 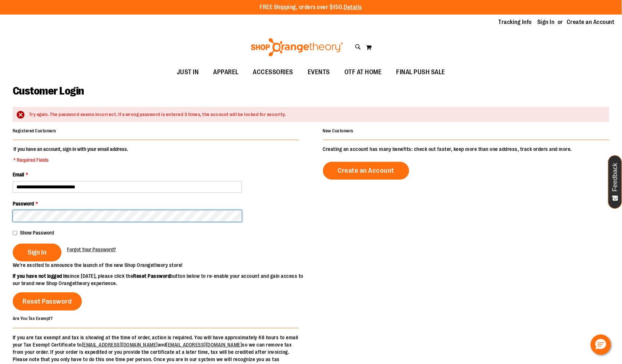 What do you see at coordinates (615, 182) in the screenshot?
I see `button: Feedback - Show survey` at bounding box center [615, 182].